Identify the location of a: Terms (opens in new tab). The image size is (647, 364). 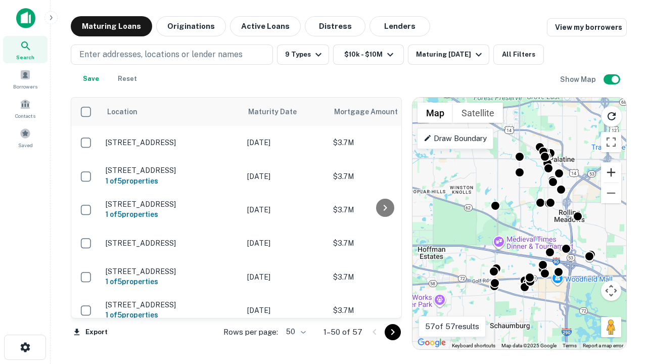
(570, 345).